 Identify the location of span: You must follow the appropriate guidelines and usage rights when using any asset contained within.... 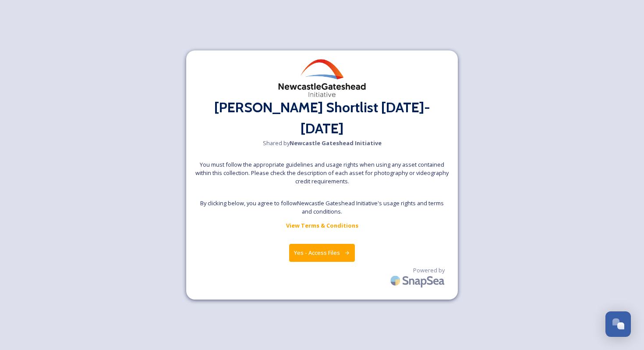
(322, 173).